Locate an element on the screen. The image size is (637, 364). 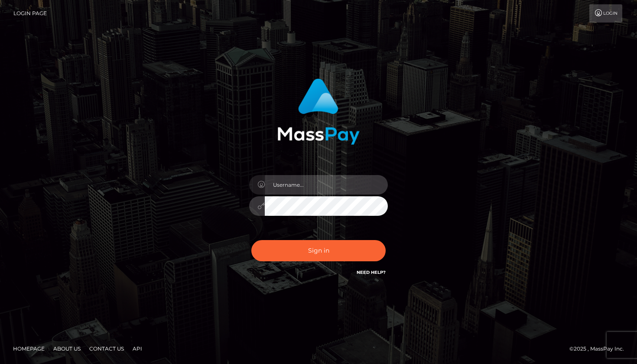
a: About Us is located at coordinates (67, 348).